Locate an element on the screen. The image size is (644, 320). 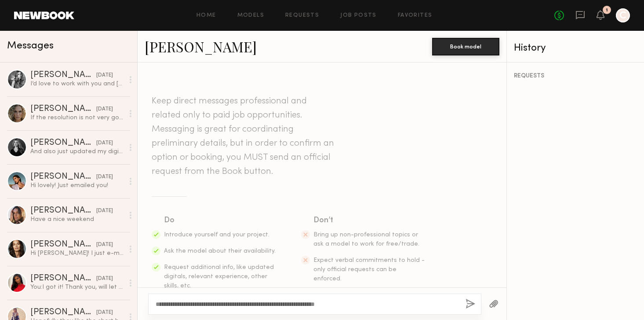
button: Book model is located at coordinates (466, 47).